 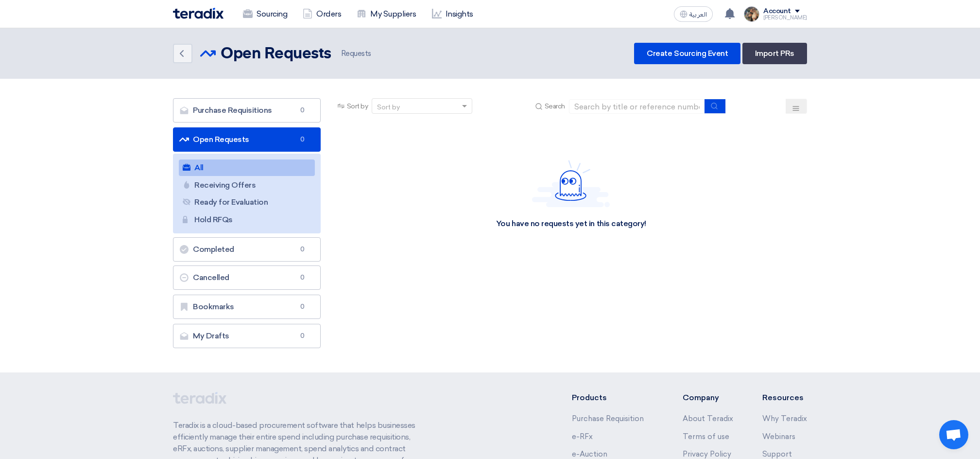 I want to click on a: Insights, so click(x=453, y=14).